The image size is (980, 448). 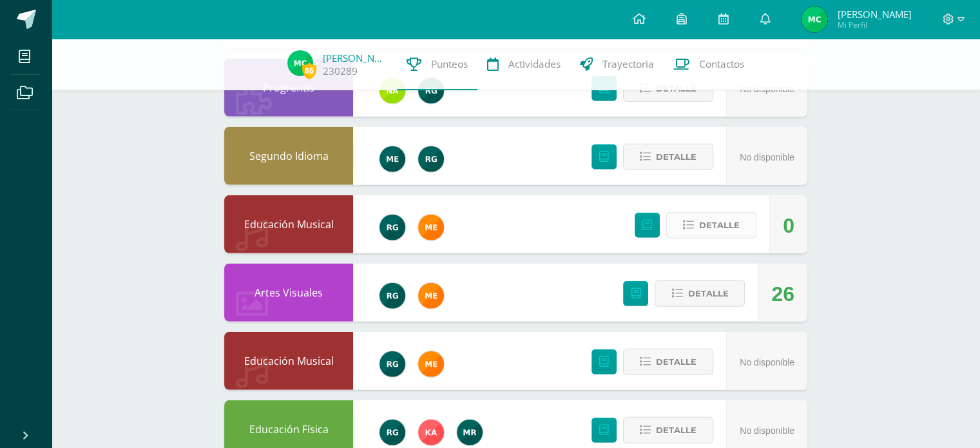 I want to click on img: e5319dee200a4f57f0a5ff00aaca67bb.png, so click(x=392, y=159).